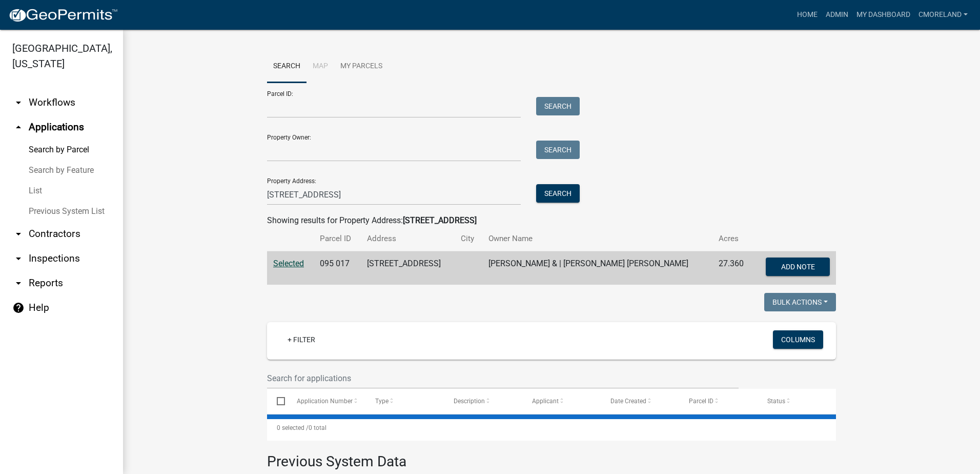 This screenshot has height=474, width=980. I want to click on datatable-header-cell: Date Created, so click(639, 401).